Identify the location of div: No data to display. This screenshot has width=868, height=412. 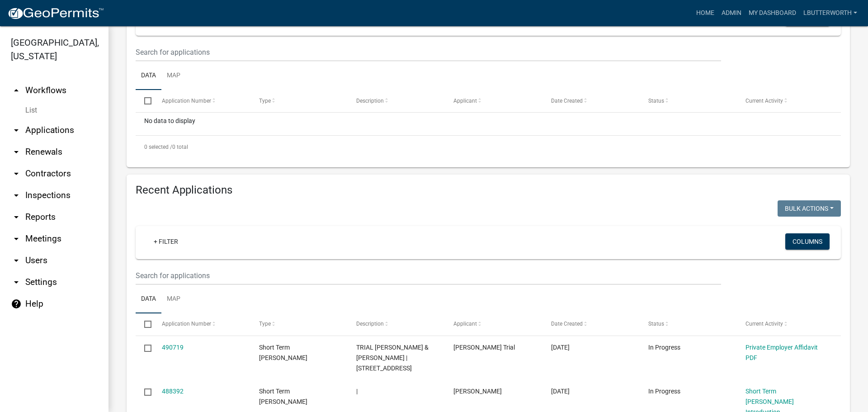
(488, 124).